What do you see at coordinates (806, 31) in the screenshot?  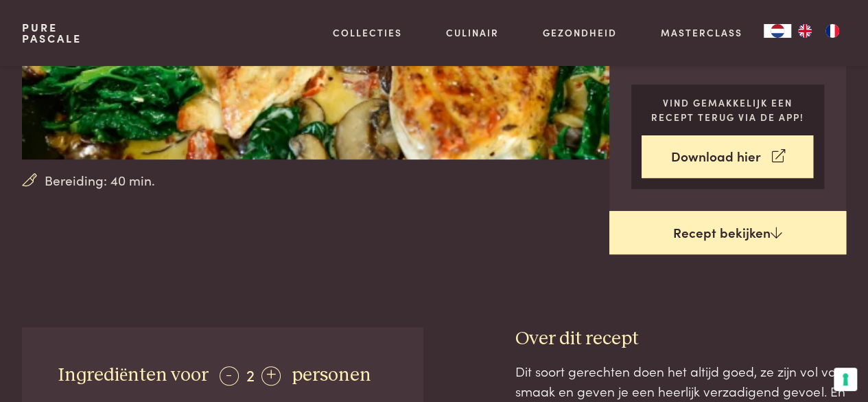 I see `aside: Language selected: Nederlands` at bounding box center [806, 31].